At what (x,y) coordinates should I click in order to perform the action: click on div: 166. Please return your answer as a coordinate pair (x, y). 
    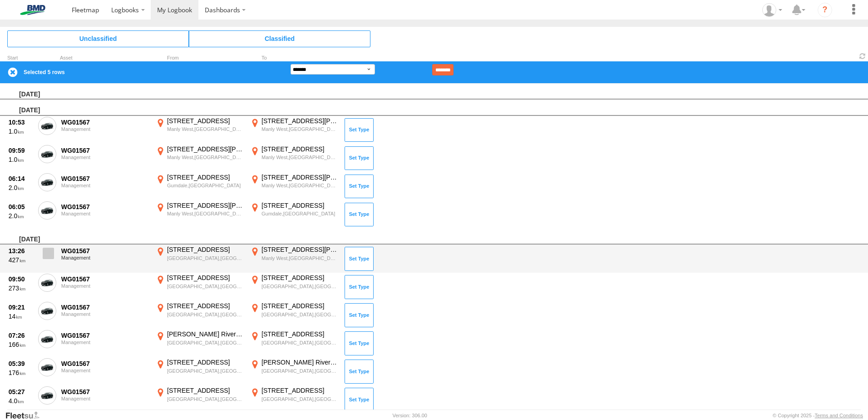
    Looking at the image, I should click on (21, 344).